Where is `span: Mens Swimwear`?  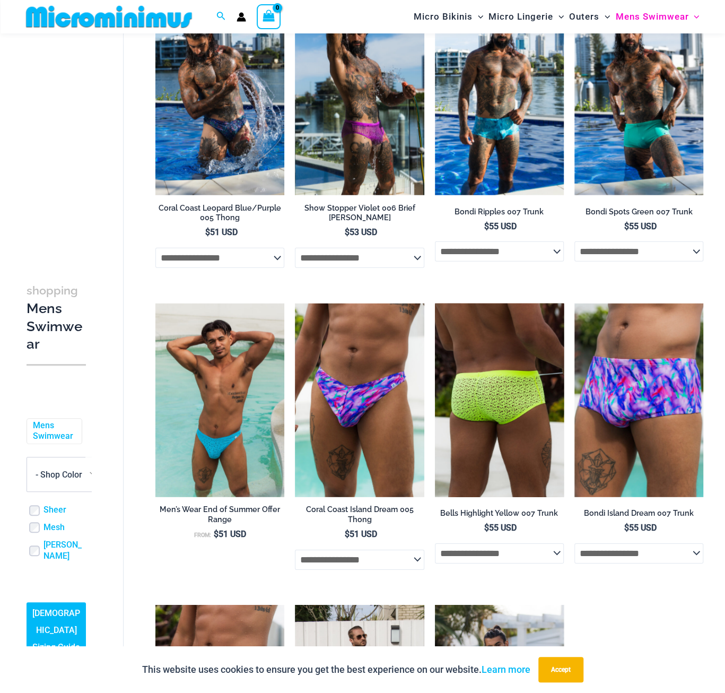
span: Mens Swimwear is located at coordinates (652, 16).